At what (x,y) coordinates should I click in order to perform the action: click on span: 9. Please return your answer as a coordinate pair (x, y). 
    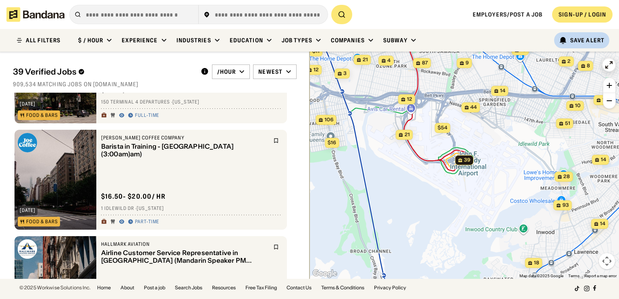
    Looking at the image, I should click on (467, 63).